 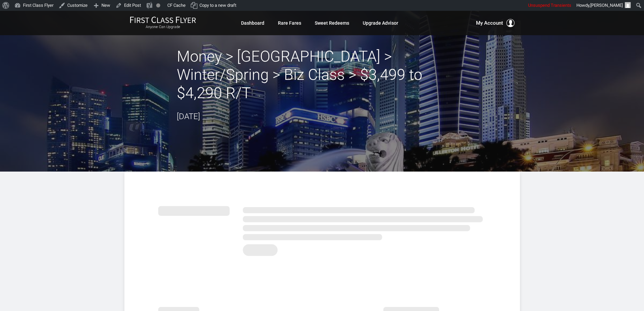 I want to click on a: Rare Fares, so click(x=289, y=23).